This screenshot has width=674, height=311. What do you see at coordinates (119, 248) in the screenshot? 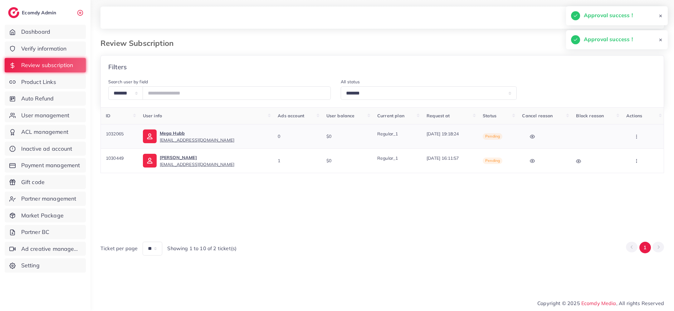
I see `span: Ticket per page` at bounding box center [119, 248].